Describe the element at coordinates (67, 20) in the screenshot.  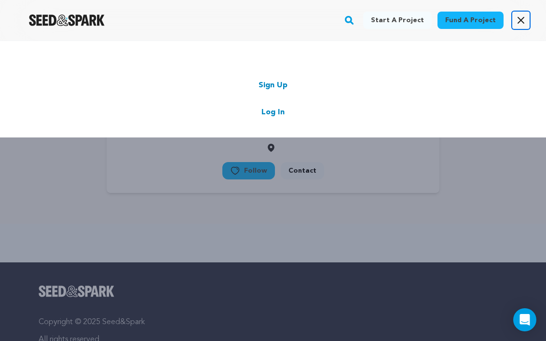
I see `img: Seed&Spark Logo Dark Mode` at that location.